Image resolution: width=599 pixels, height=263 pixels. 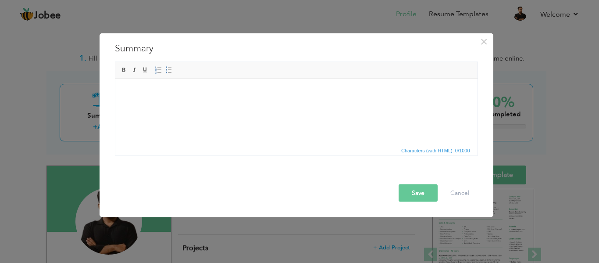 I want to click on button: Close, so click(x=484, y=41).